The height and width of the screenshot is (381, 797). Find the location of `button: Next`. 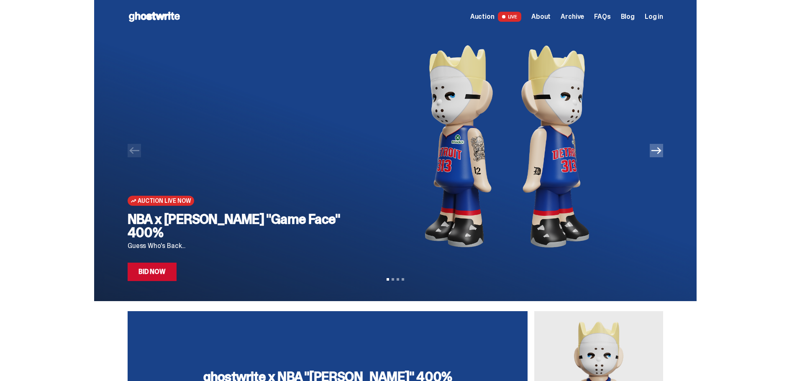

button: Next is located at coordinates (656, 151).